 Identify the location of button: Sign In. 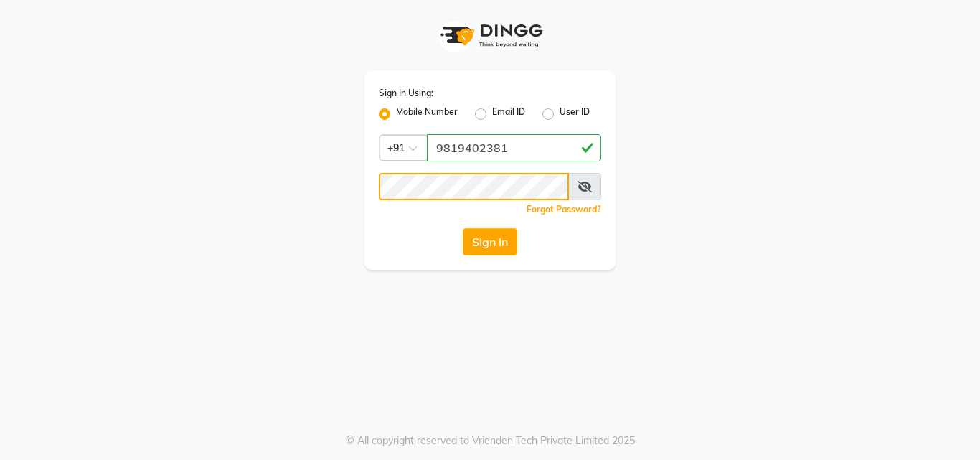
(490, 242).